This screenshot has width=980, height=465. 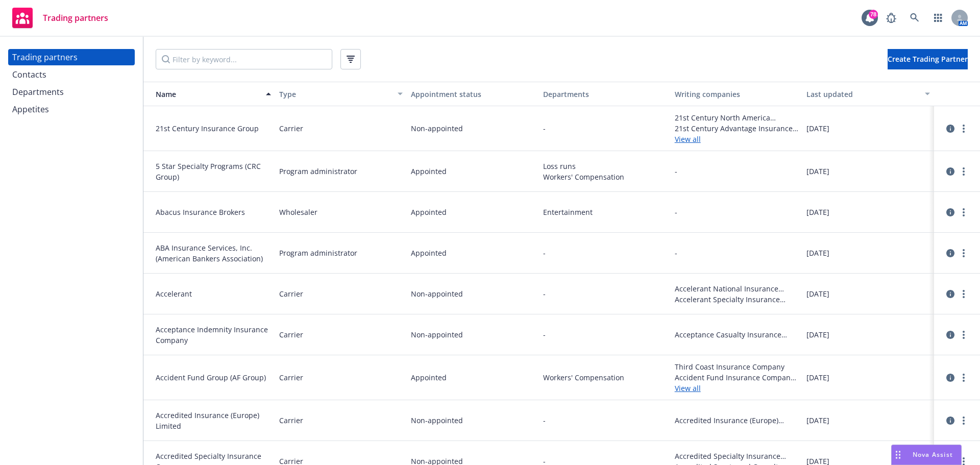 I want to click on span: 5 Star Specialty Programs (CRC Group), so click(x=214, y=172).